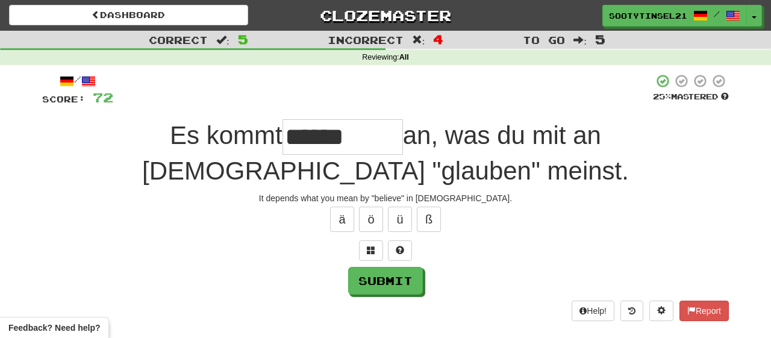  I want to click on span: Incorrect, so click(366, 40).